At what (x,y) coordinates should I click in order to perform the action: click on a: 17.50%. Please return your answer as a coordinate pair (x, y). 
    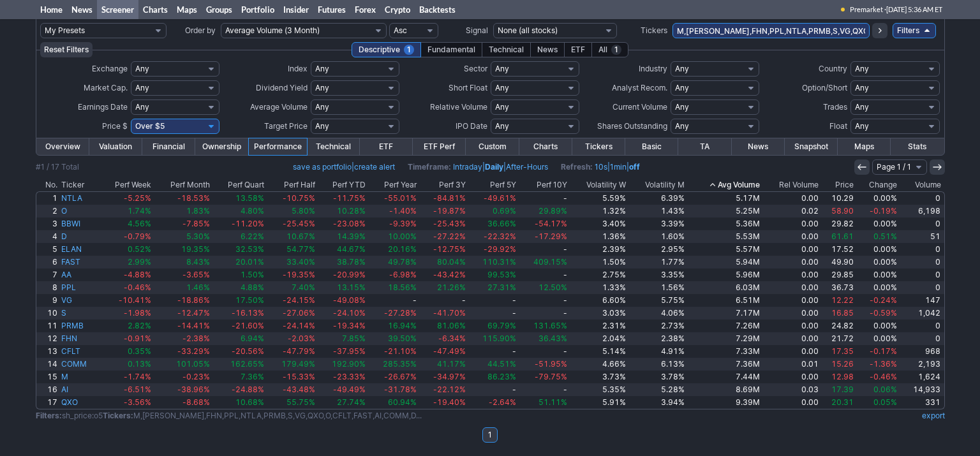
    Looking at the image, I should click on (239, 300).